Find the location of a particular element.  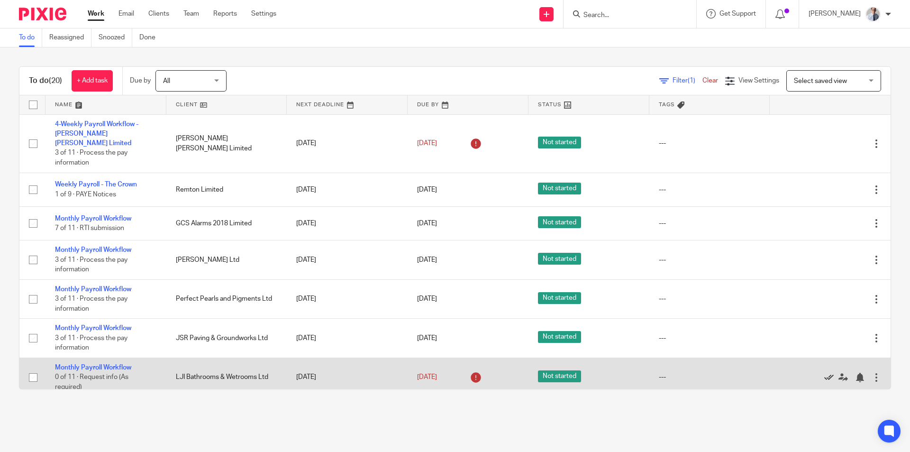

a: Clients is located at coordinates (159, 14).